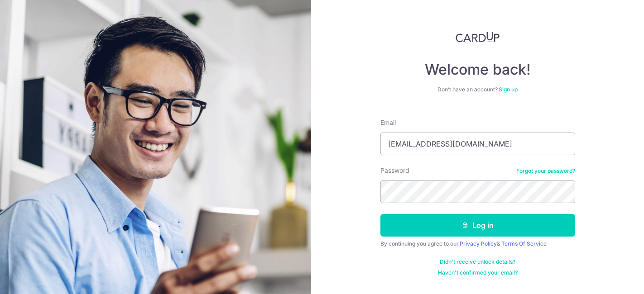  Describe the element at coordinates (478, 37) in the screenshot. I see `img: CardUp Logo` at that location.